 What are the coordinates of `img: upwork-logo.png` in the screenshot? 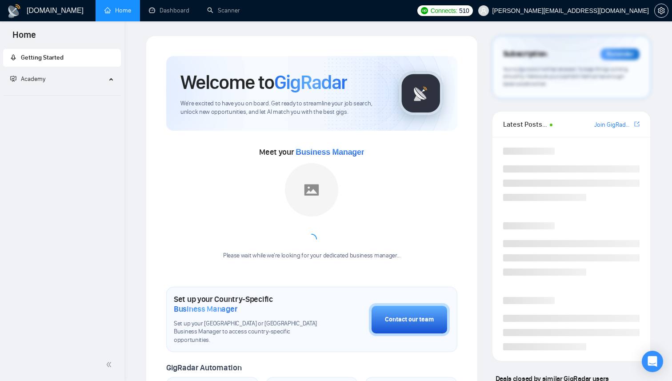 It's located at (425, 11).